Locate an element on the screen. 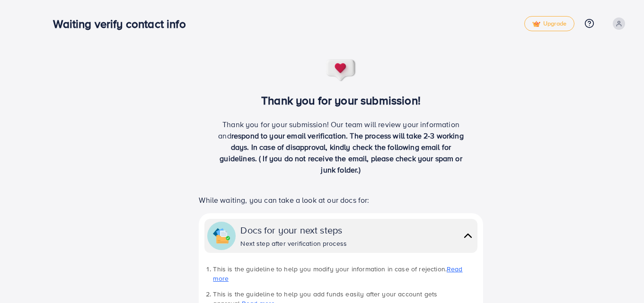  p: Thank you for your submission! Our team will review your information and is located at coordinates (341, 147).